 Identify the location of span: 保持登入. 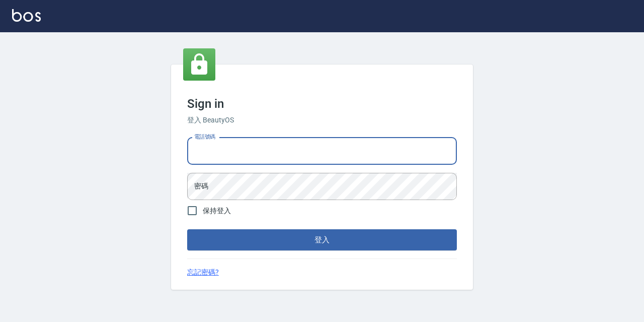
(217, 211).